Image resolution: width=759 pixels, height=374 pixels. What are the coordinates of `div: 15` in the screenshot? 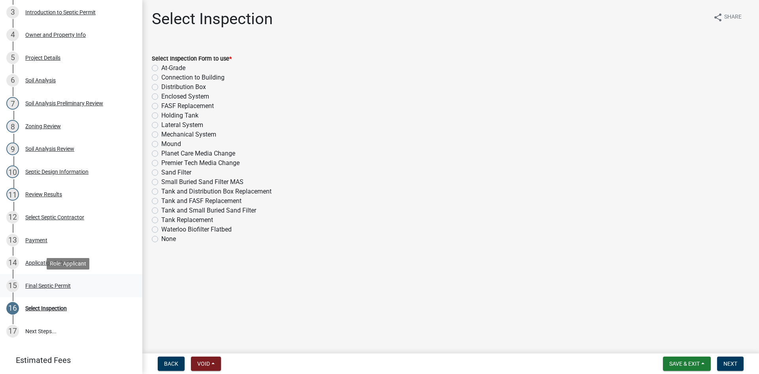 It's located at (13, 285).